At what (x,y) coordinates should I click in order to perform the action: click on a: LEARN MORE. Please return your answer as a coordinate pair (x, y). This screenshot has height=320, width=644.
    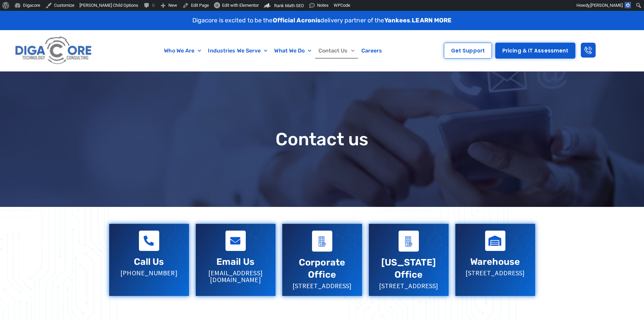
    Looking at the image, I should click on (432, 20).